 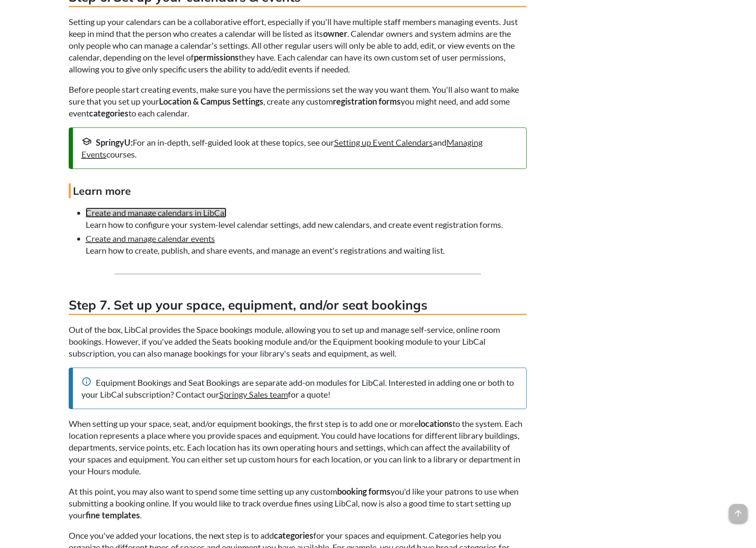 I want to click on strong: locations, so click(x=435, y=424).